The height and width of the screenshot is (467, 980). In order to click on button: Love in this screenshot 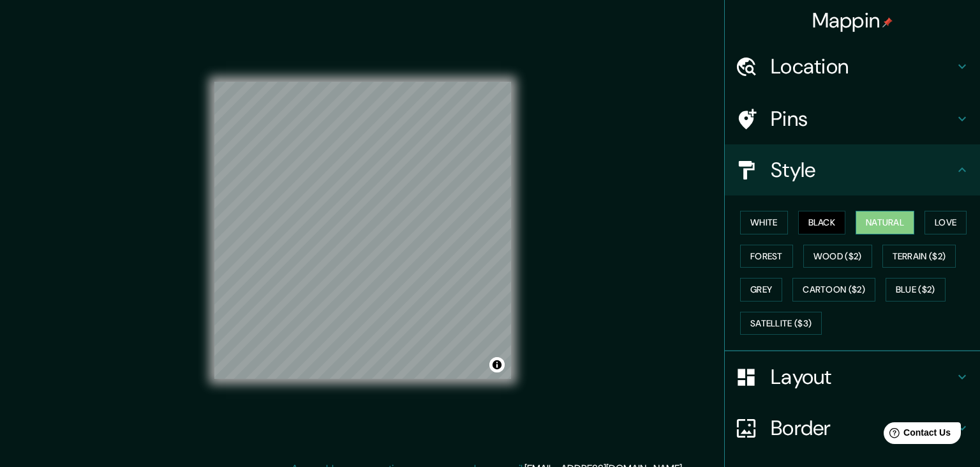, I will do `click(946, 222)`.